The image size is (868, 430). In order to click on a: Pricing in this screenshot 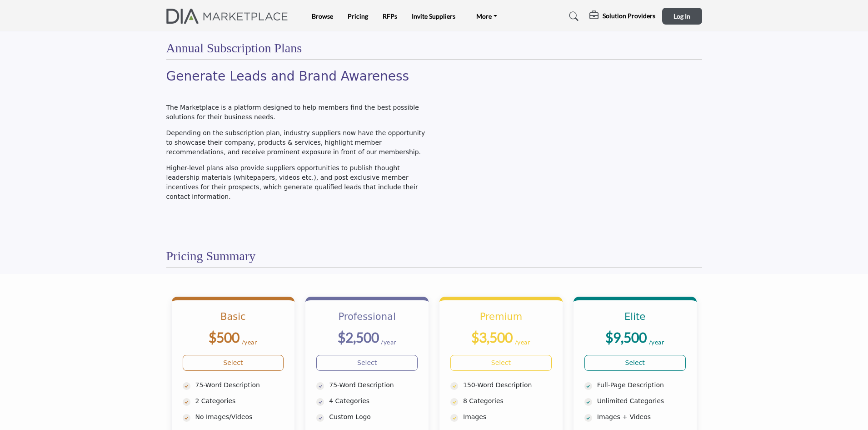, I will do `click(358, 16)`.